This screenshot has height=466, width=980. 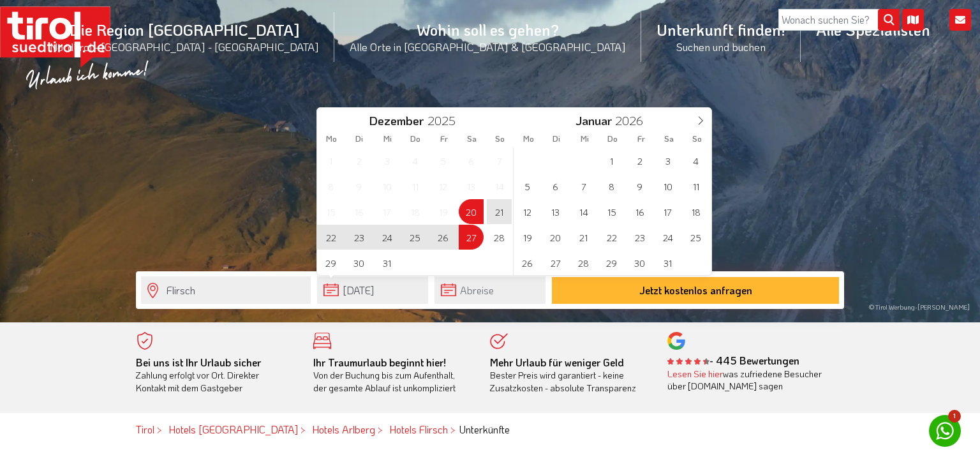 I want to click on span: Januar 8, 2026, so click(x=611, y=186).